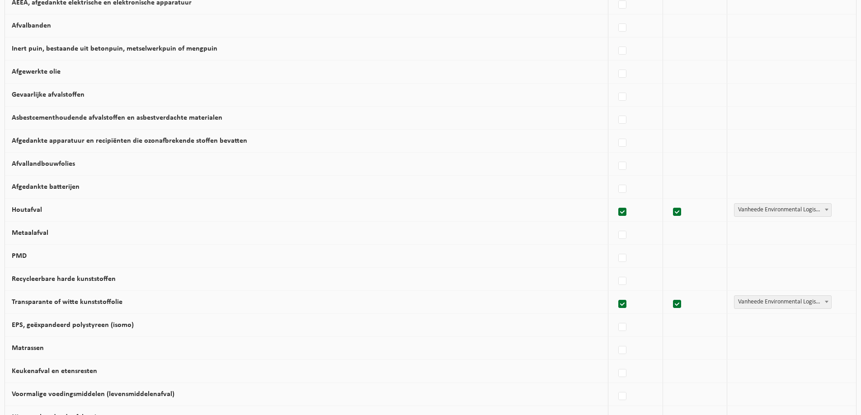  Describe the element at coordinates (28, 349) in the screenshot. I see `label: Matrassen` at that location.